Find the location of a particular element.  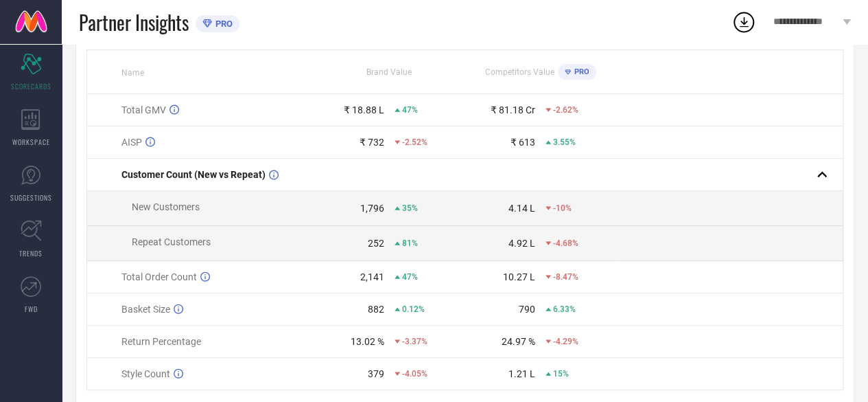

span: 0.12% is located at coordinates (413, 309).